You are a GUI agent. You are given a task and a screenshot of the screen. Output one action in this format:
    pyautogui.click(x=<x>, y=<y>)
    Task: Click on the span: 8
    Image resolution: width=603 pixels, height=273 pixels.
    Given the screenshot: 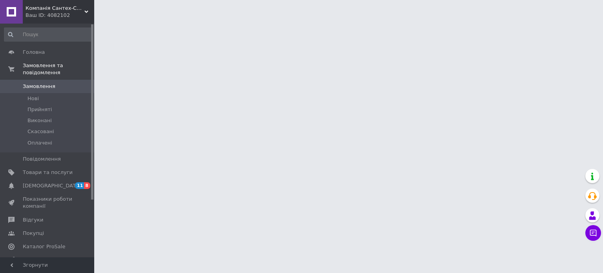 What is the action you would take?
    pyautogui.click(x=87, y=185)
    